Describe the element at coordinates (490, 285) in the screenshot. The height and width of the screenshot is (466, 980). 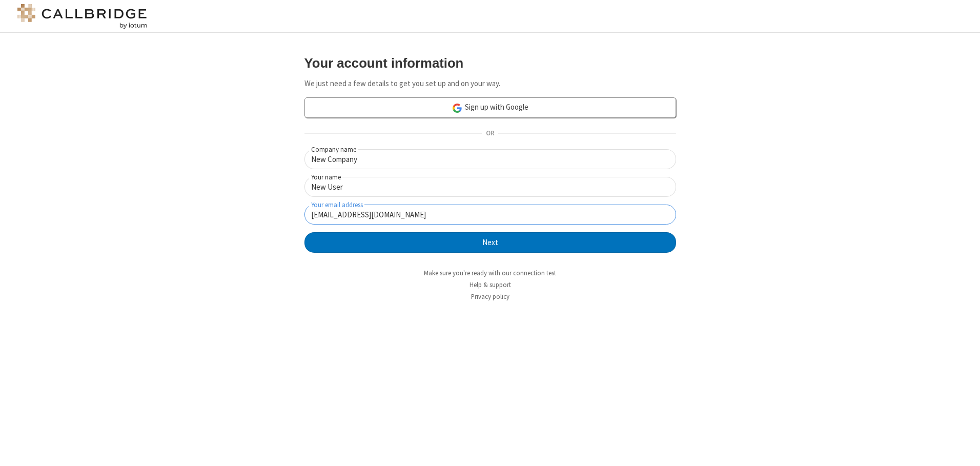
I see `a: Help & support` at that location.